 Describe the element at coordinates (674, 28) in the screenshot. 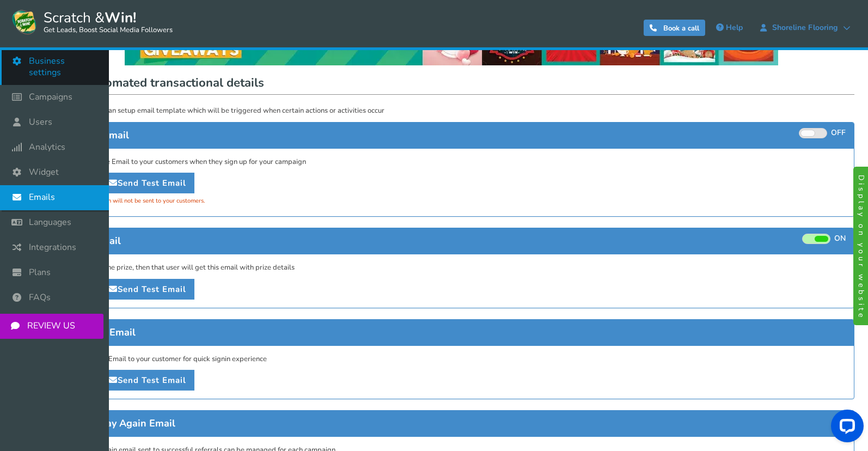

I see `a: Book a call` at that location.